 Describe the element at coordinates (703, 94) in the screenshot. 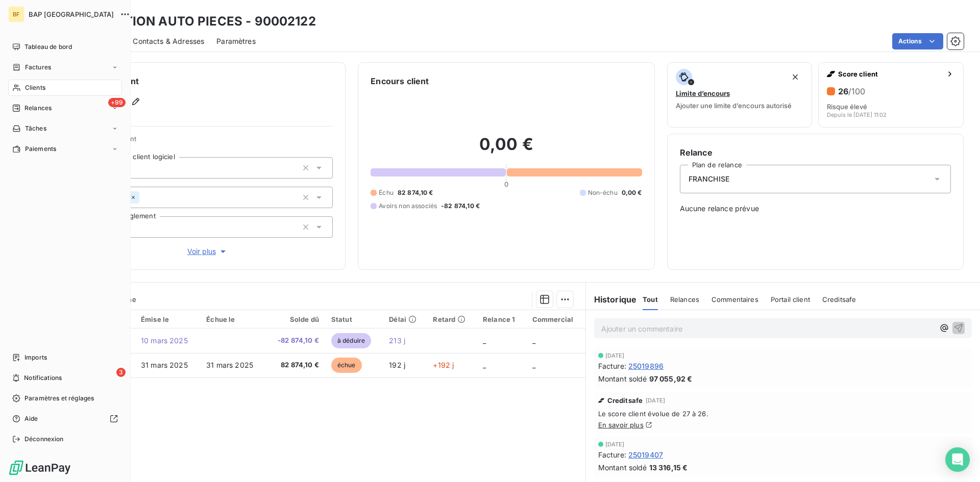

I see `span: Limite d’encours` at that location.